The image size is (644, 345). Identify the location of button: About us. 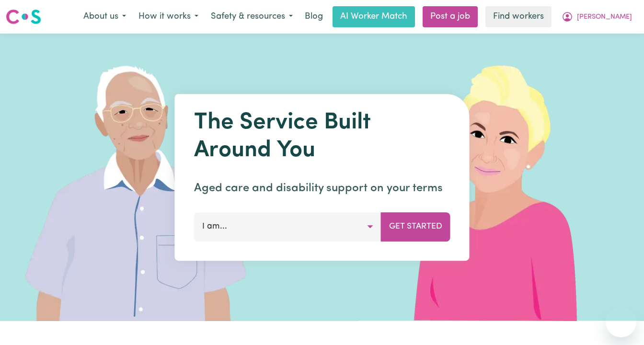
(104, 17).